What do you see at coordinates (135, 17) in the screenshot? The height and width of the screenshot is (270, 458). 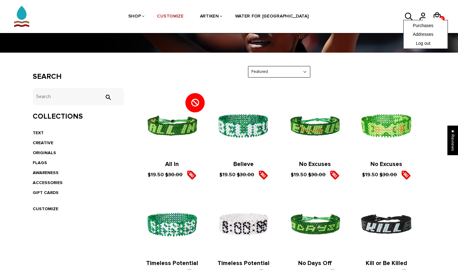 I see `a: SHOP` at bounding box center [135, 17].